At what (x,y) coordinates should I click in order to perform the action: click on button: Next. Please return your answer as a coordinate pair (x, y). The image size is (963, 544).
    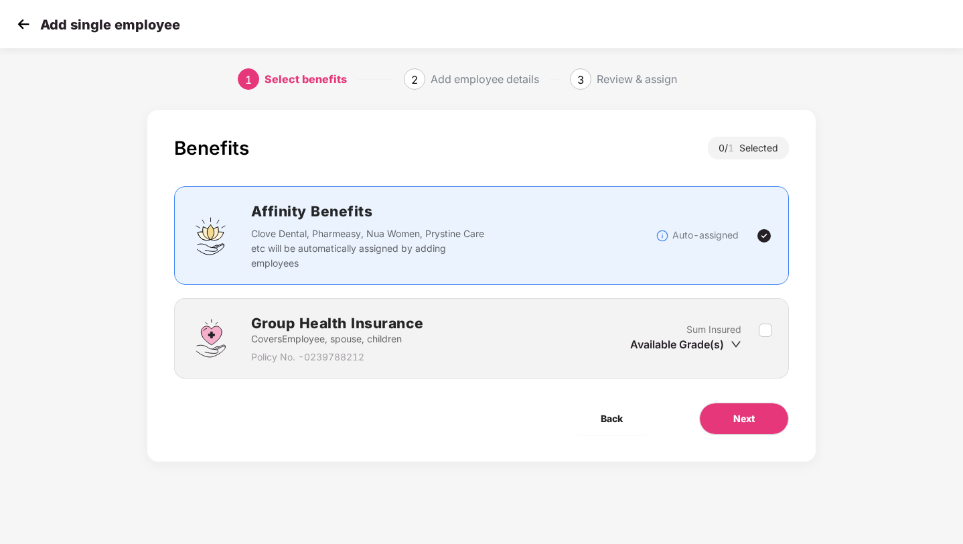
    Looking at the image, I should click on (744, 418).